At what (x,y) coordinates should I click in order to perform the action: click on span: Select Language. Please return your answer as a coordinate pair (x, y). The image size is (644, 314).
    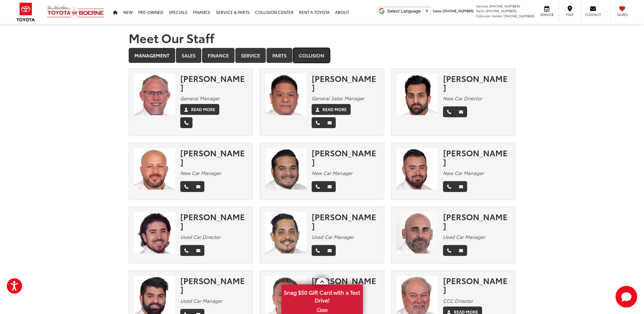
    Looking at the image, I should click on (404, 11).